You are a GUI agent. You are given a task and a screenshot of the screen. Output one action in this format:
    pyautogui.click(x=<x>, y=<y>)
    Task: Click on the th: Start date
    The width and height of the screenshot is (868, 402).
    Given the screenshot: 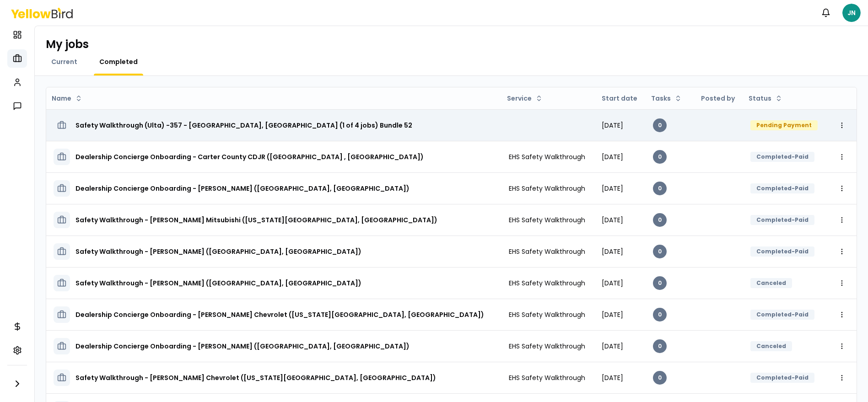 What is the action you would take?
    pyautogui.click(x=620, y=99)
    